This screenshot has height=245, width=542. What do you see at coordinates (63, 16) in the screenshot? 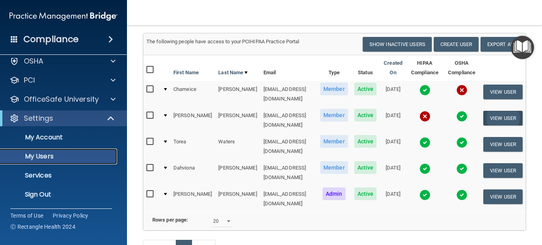
I see `img: PMB logo` at bounding box center [63, 16].